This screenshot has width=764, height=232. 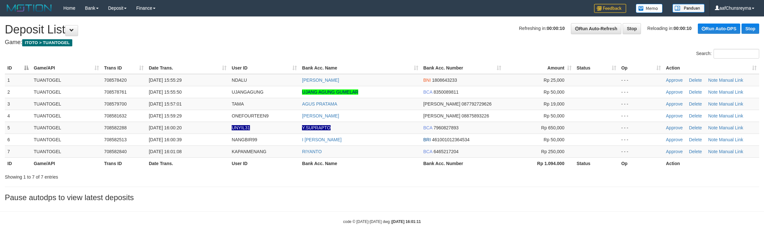 What do you see at coordinates (539, 163) in the screenshot?
I see `th: Rp 1.094.000` at bounding box center [539, 163].